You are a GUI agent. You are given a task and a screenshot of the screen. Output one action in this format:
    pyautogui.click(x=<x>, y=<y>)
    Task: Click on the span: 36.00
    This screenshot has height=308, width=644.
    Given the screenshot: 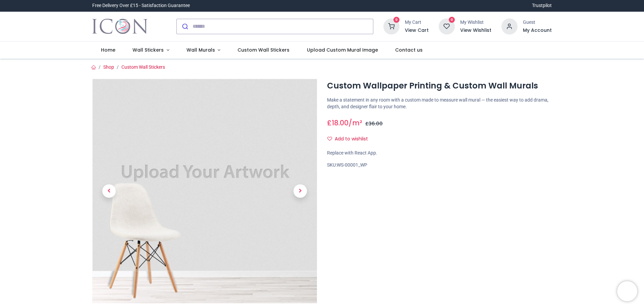 What is the action you would take?
    pyautogui.click(x=376, y=124)
    